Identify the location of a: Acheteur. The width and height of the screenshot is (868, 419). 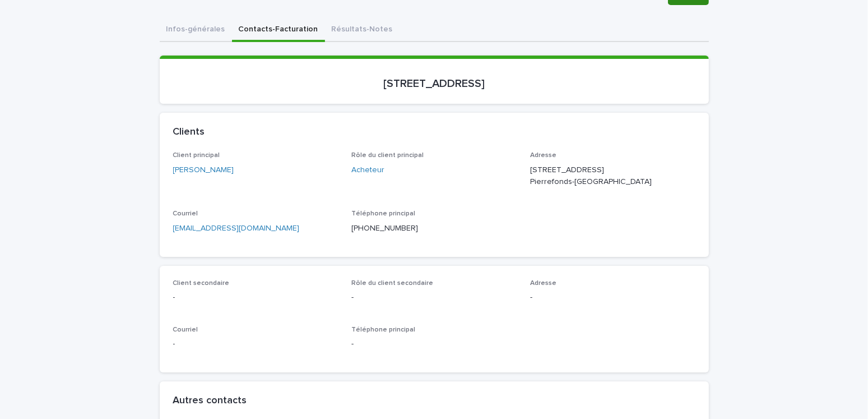
(368, 170).